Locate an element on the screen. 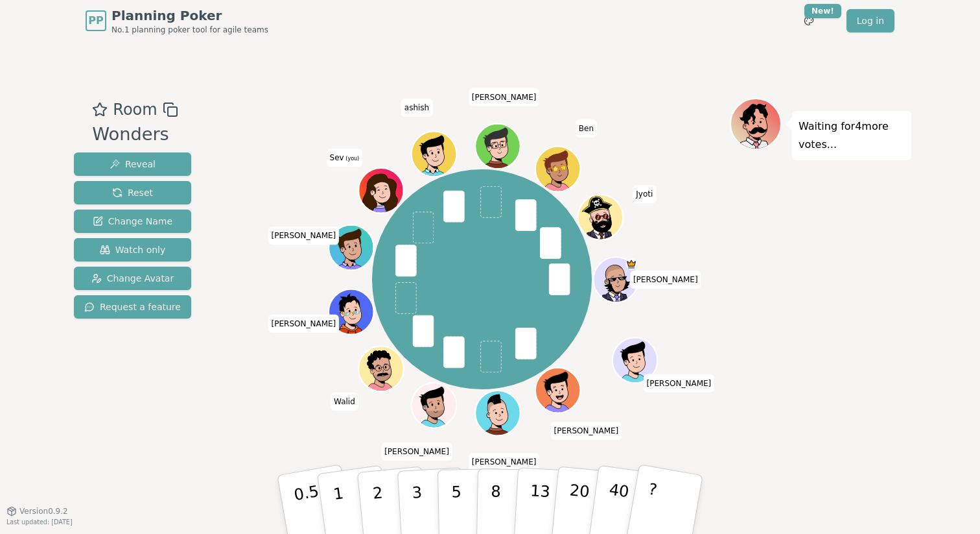 The image size is (980, 534). button: Reveal is located at coordinates (132, 164).